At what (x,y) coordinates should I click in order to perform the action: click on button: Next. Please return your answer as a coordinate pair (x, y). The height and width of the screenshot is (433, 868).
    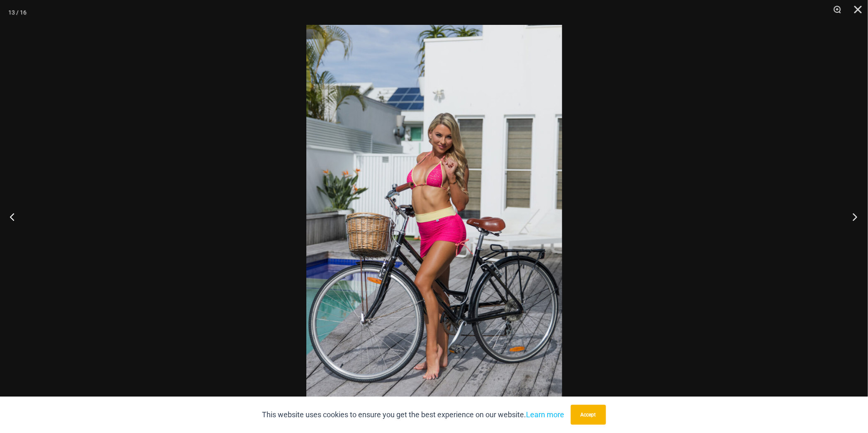
    Looking at the image, I should click on (852, 217).